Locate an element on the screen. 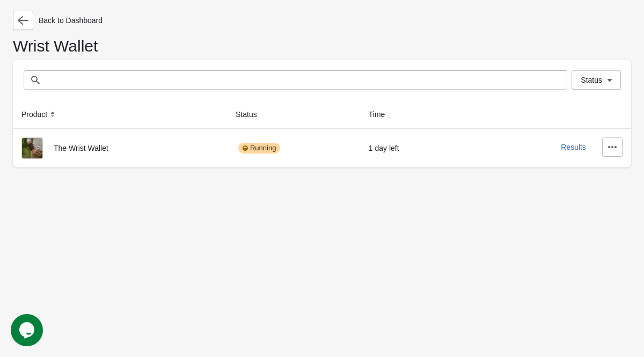 The width and height of the screenshot is (644, 357). button: Results is located at coordinates (573, 147).